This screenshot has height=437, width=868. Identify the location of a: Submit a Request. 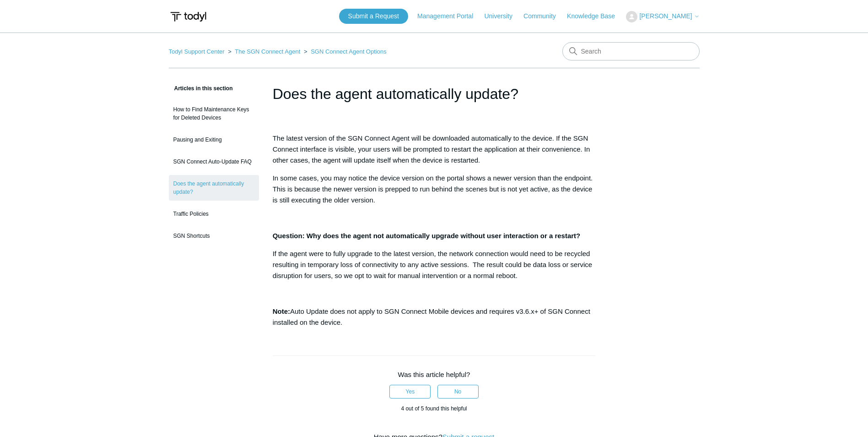
(374, 16).